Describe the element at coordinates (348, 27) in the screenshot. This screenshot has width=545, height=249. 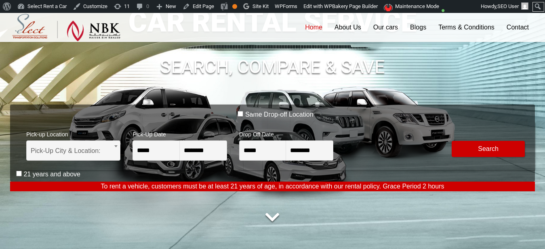
I see `a: About Us` at that location.